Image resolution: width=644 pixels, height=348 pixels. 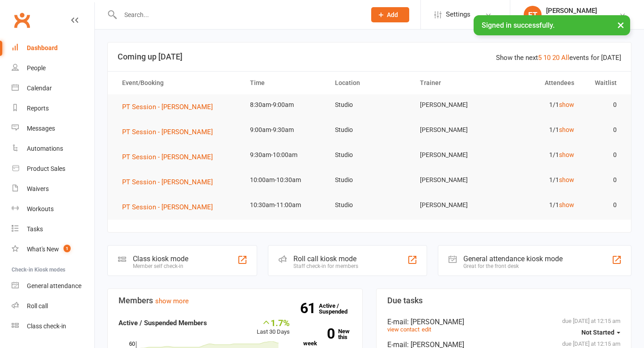 I want to click on th: Location, so click(x=369, y=83).